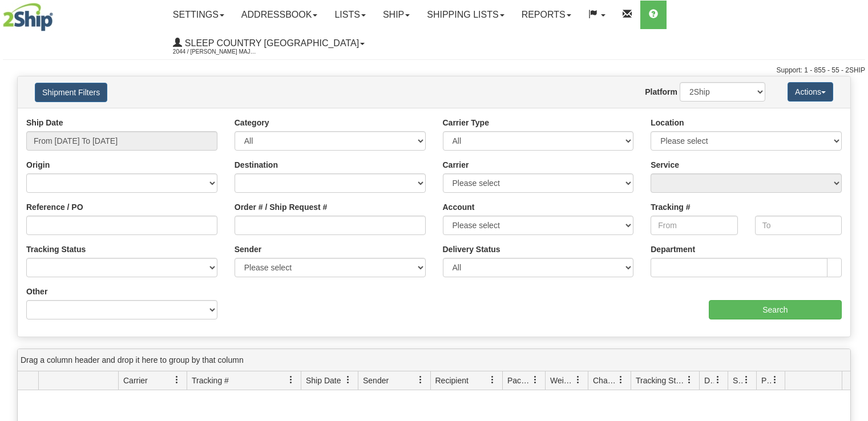  Describe the element at coordinates (37, 292) in the screenshot. I see `label: Other` at that location.